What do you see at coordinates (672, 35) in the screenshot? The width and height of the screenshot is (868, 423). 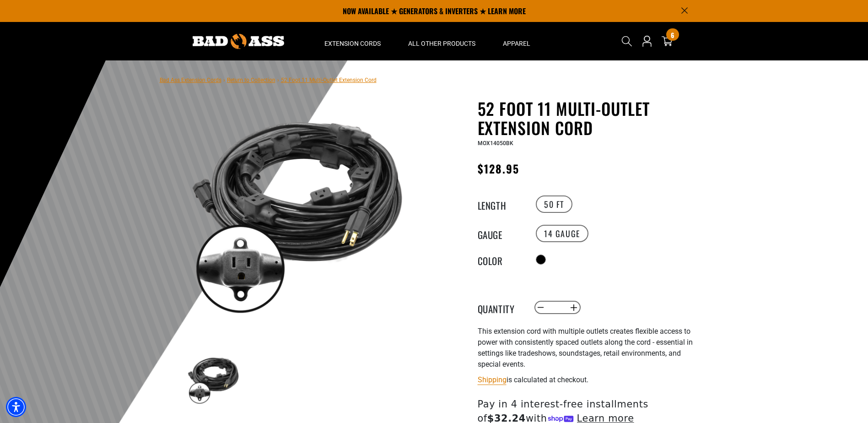 I see `span: 6` at bounding box center [672, 35].